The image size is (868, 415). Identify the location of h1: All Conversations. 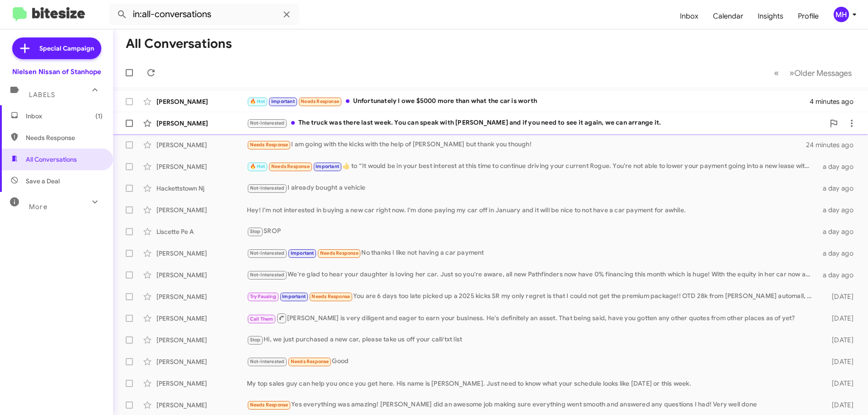
(178, 44).